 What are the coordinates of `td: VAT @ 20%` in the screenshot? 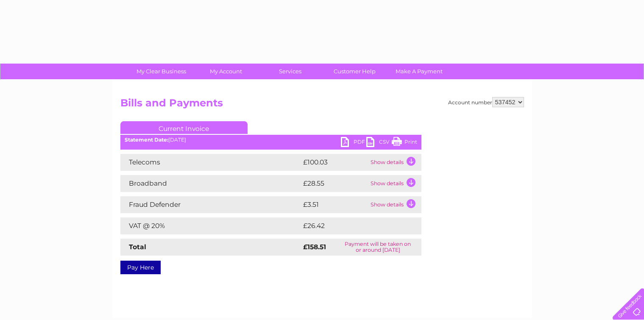 It's located at (211, 226).